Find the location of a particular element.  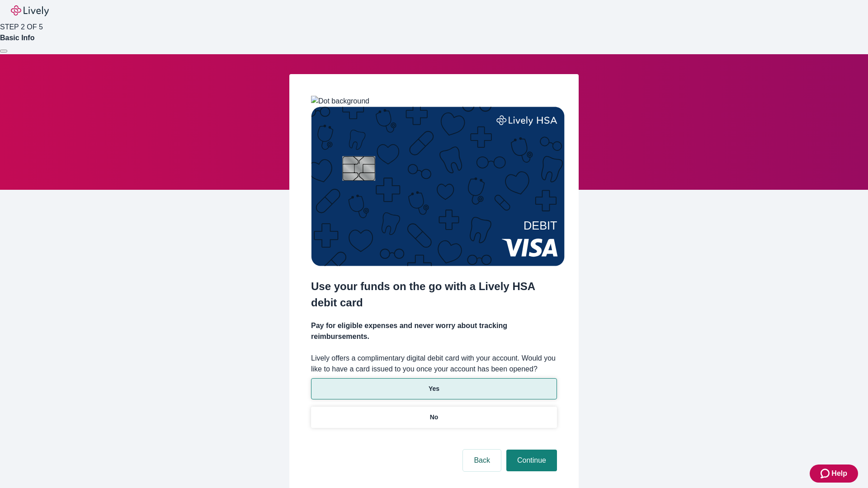

img: Lively is located at coordinates (30, 11).